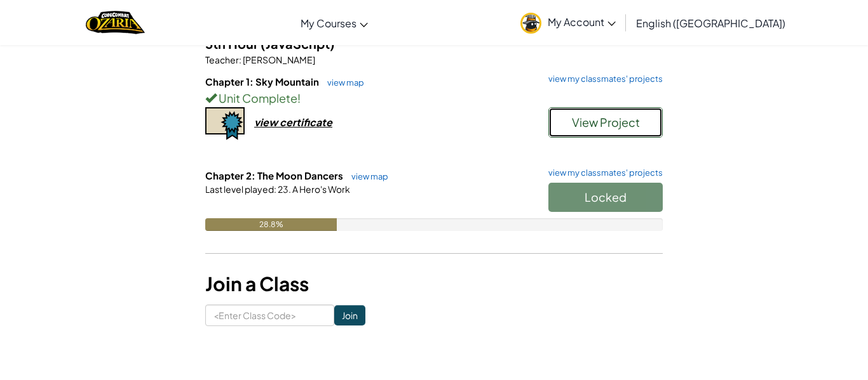 This screenshot has width=868, height=380. I want to click on span: A Hero's Work, so click(321, 189).